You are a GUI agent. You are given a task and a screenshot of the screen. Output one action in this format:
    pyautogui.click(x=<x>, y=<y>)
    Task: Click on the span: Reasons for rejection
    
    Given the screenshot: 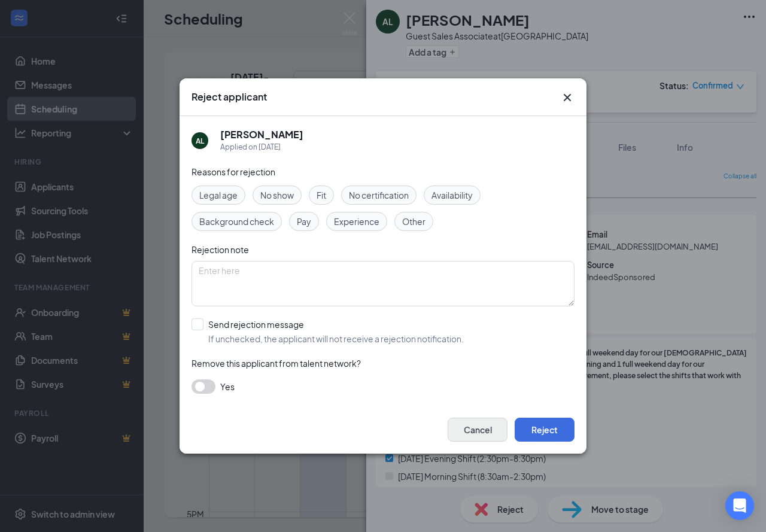 What is the action you would take?
    pyautogui.click(x=234, y=171)
    